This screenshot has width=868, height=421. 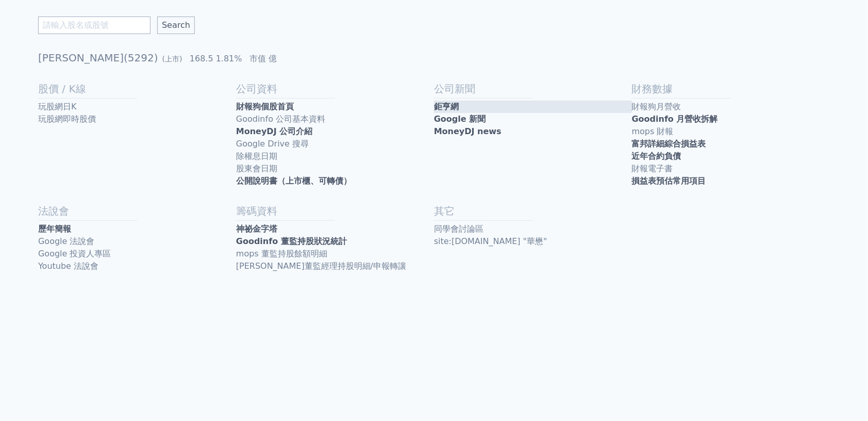 I want to click on h2: 股價 / K線, so click(x=137, y=89).